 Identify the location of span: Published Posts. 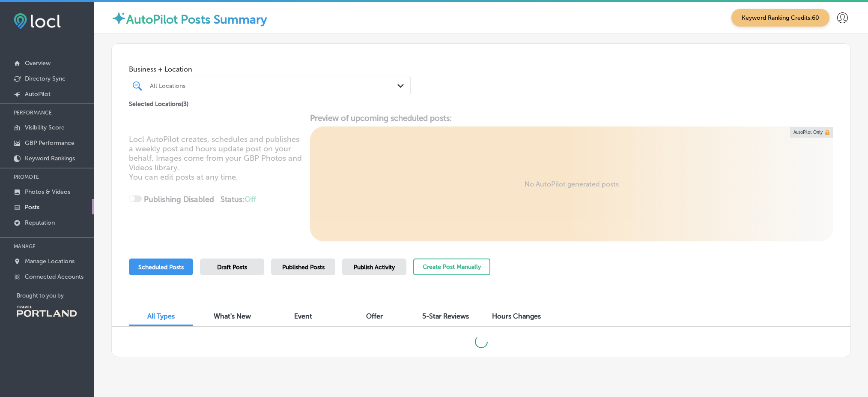
(303, 267).